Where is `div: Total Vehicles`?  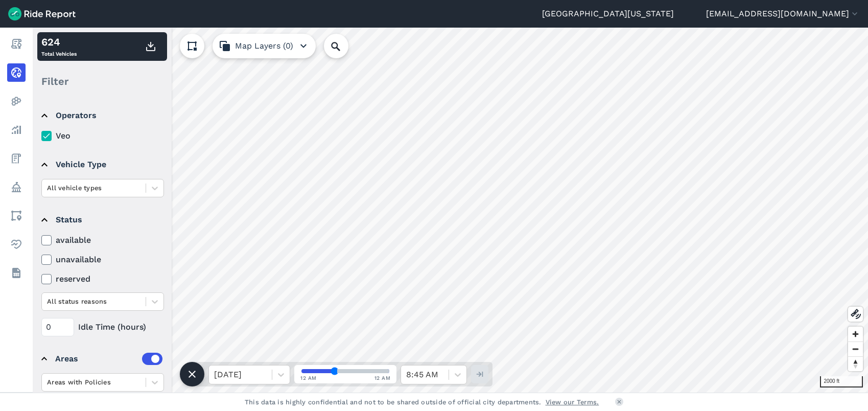 div: Total Vehicles is located at coordinates (59, 46).